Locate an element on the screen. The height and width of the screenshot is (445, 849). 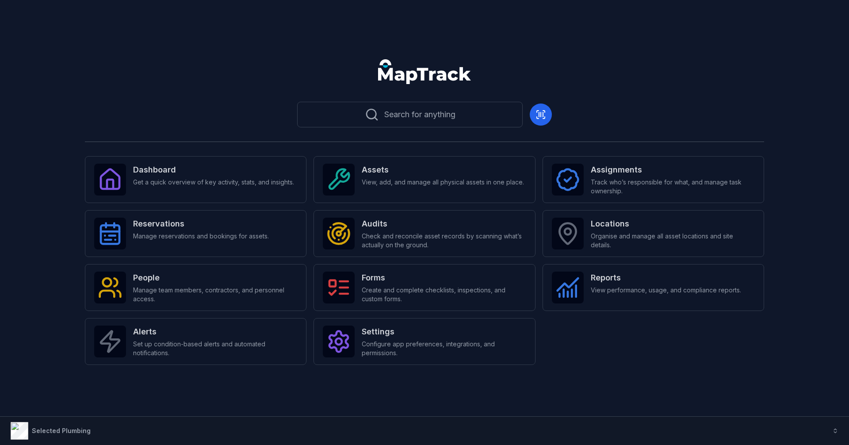
a: FormsCreate and complete checklists, inspections, and custom forms. is located at coordinates (424, 288).